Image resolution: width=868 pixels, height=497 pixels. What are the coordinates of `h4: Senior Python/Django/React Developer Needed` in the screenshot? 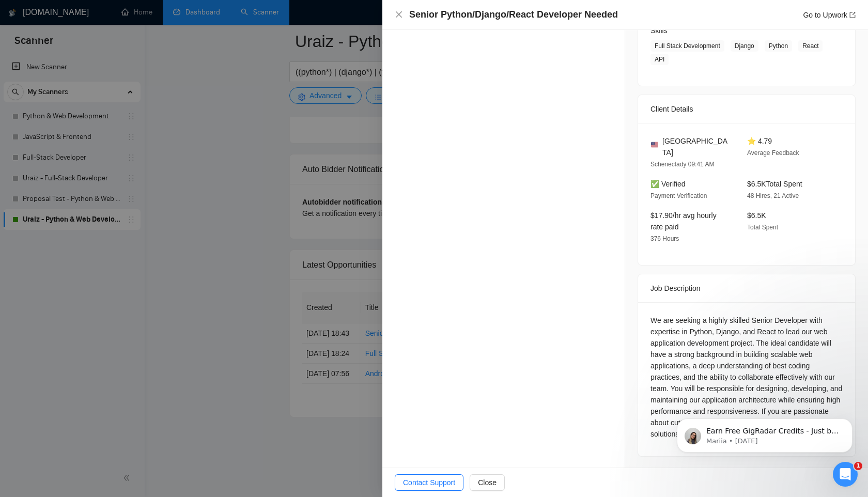 It's located at (513, 15).